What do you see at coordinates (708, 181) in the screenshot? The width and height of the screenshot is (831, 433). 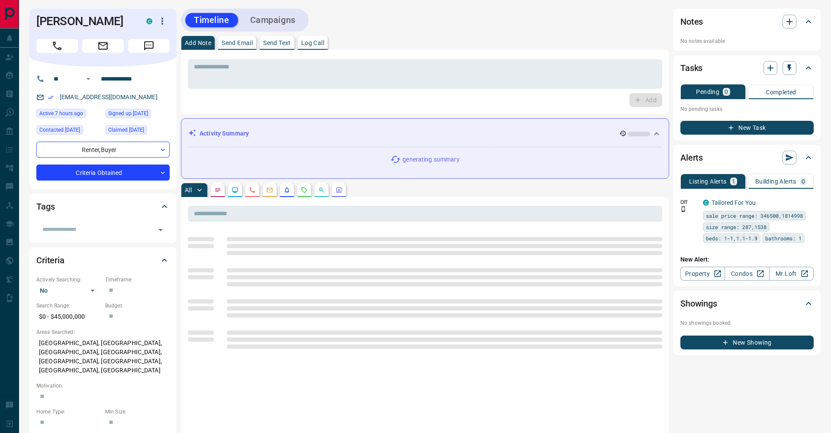 I see `p: Listing Alerts` at bounding box center [708, 181].